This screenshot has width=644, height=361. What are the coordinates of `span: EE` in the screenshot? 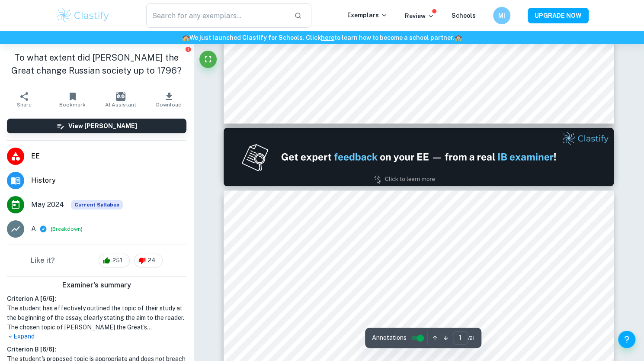 It's located at (109, 156).